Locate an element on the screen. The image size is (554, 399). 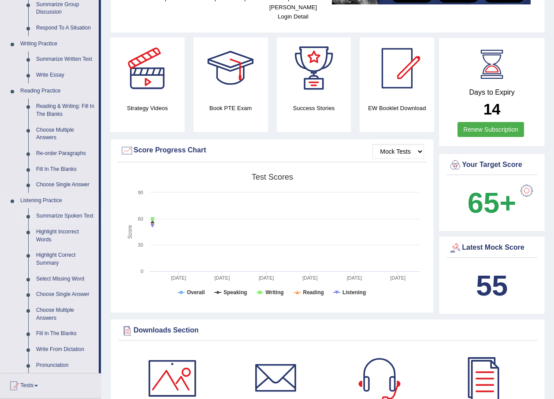
a: Reading Practice is located at coordinates (57, 91).